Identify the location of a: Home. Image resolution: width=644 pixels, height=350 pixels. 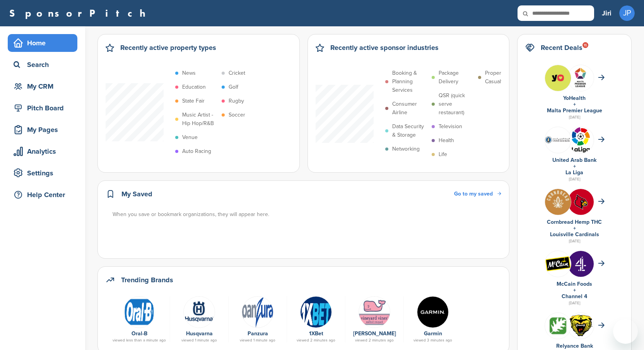
(42, 43).